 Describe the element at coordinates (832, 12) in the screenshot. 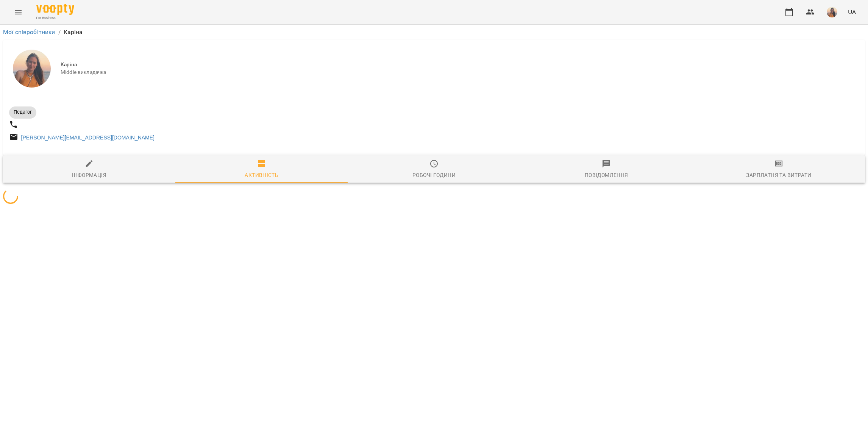

I see `img: 069e1e257d5519c3c657f006daa336a6.png` at that location.